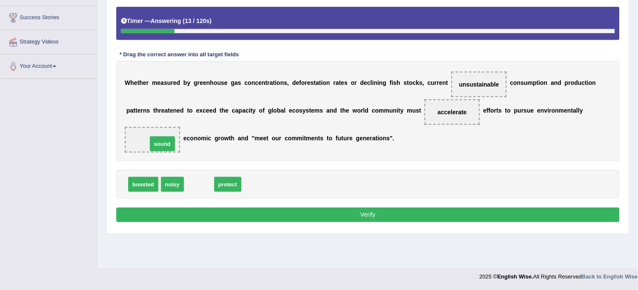  What do you see at coordinates (166, 21) in the screenshot?
I see `b: Answering` at bounding box center [166, 21].